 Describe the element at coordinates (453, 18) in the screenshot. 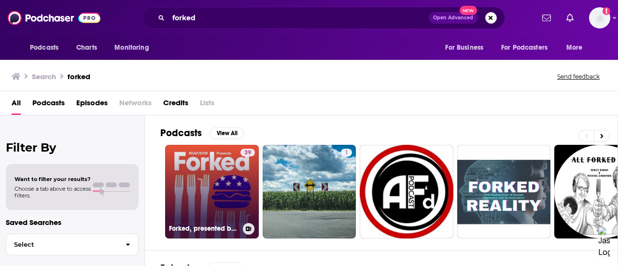

I see `span: Open Advanced` at that location.